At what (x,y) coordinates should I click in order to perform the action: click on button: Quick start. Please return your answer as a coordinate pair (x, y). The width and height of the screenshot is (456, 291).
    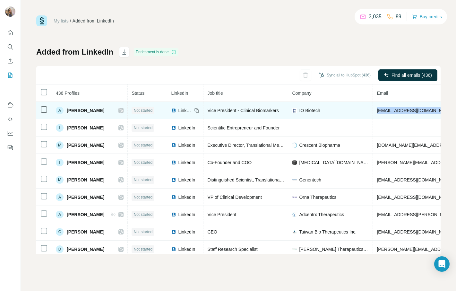
    Looking at the image, I should click on (10, 33).